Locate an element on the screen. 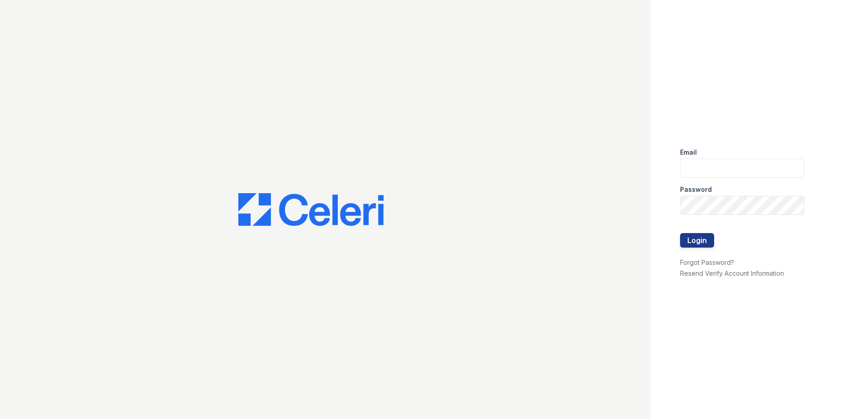 The width and height of the screenshot is (868, 419). img: CE_Logo_Blue-a8612792a0a2168367f1c8372b55b34899dd931a85d93a1a3d3e32e68fde9ad4.png is located at coordinates (311, 210).